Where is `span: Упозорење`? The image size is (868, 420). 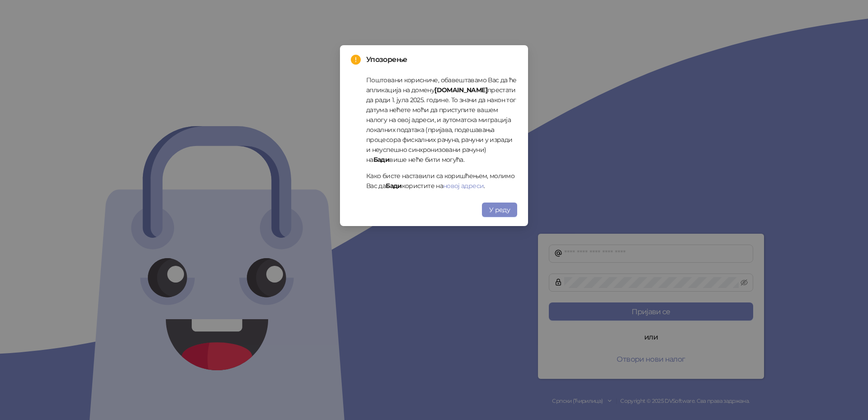 span: Упозорење is located at coordinates (442, 60).